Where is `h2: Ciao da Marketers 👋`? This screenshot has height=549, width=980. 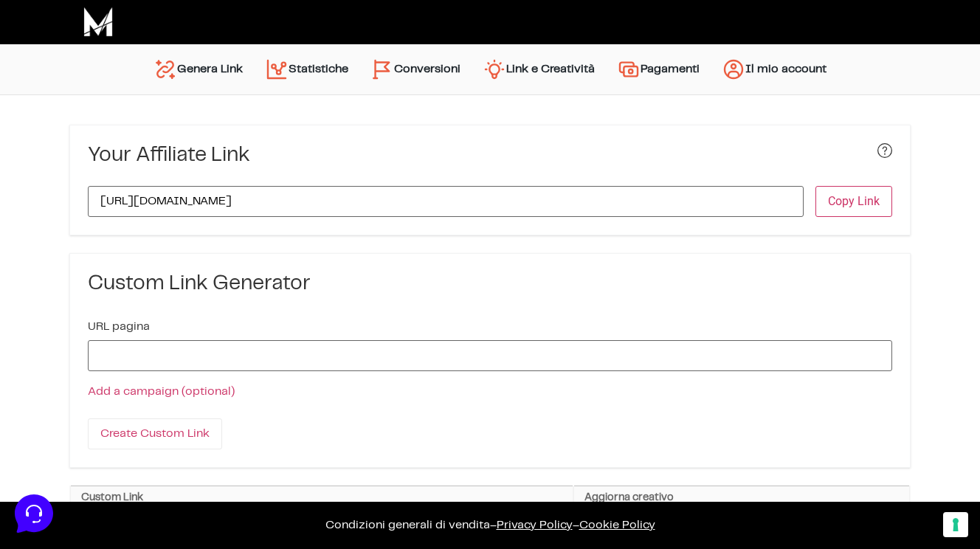 h2: Ciao da Marketers 👋 is located at coordinates (130, 23).